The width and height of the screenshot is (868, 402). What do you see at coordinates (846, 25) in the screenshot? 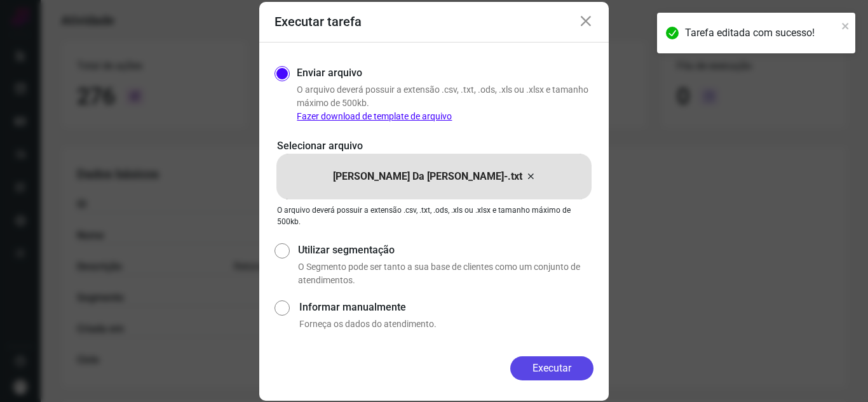
I see `button: close` at bounding box center [846, 25].